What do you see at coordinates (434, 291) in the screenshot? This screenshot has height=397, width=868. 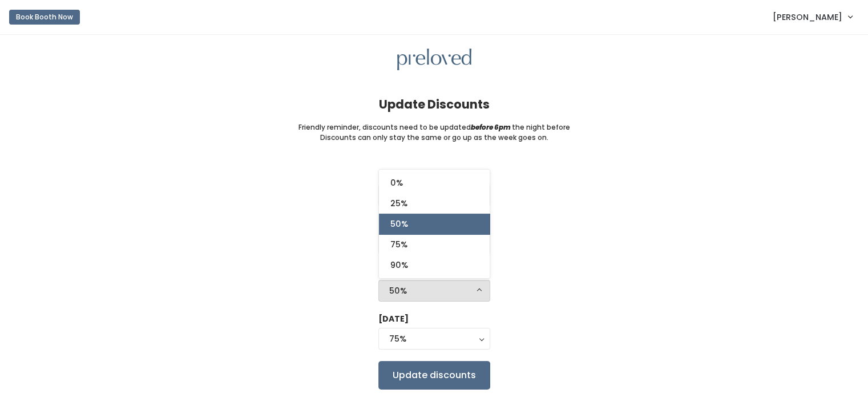 I see `div: 50%` at bounding box center [434, 291].